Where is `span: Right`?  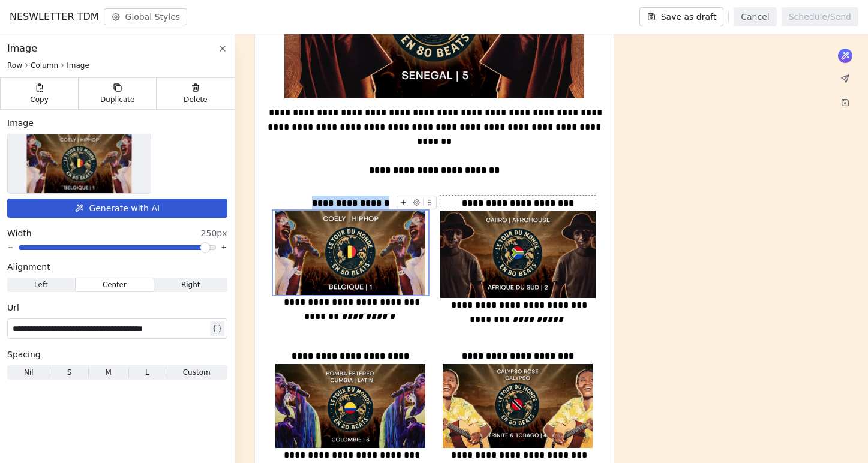 span: Right is located at coordinates (191, 285).